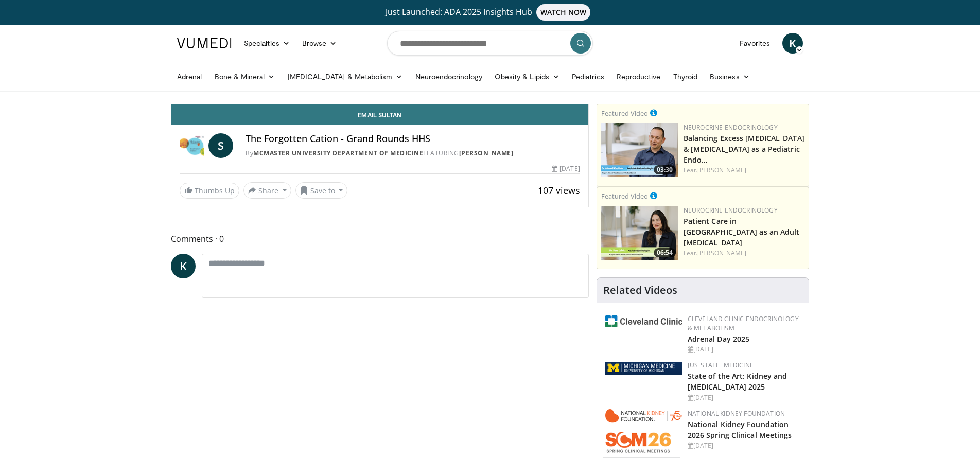  What do you see at coordinates (210, 190) in the screenshot?
I see `a: Thumbs Up` at bounding box center [210, 190].